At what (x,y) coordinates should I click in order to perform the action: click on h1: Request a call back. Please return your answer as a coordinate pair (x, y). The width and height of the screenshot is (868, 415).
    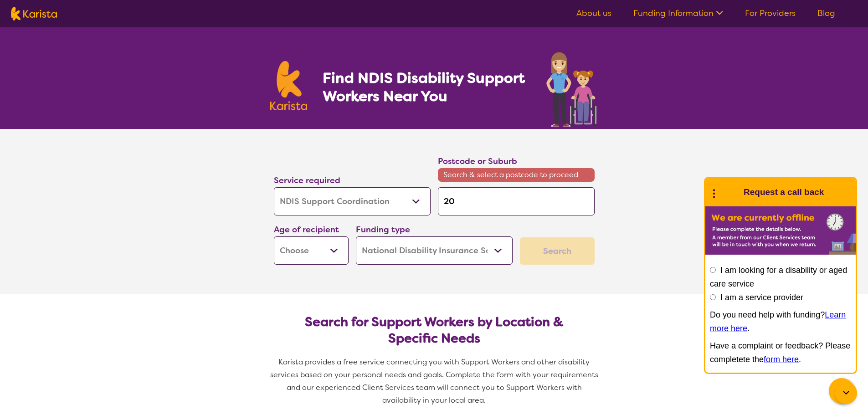
    Looking at the image, I should click on (784, 192).